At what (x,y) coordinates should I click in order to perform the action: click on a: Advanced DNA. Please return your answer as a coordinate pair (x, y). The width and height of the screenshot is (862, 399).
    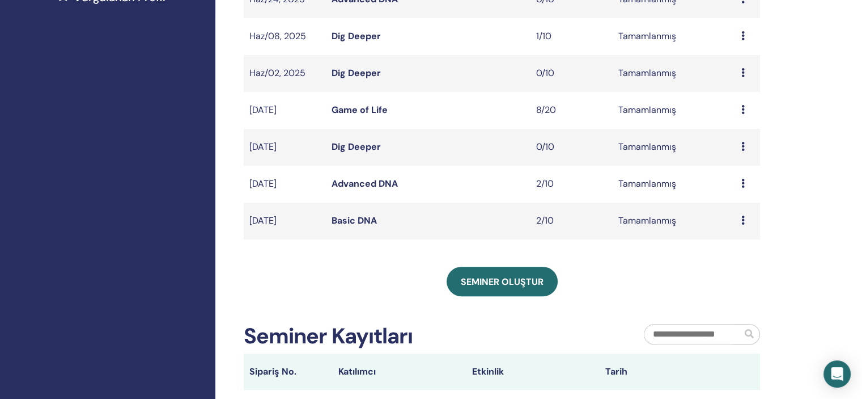
    Looking at the image, I should click on (365, 183).